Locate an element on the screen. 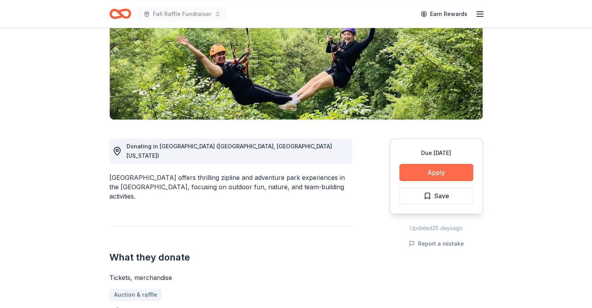 This screenshot has width=592, height=308. span: Fall Raffle Fundraiser is located at coordinates (182, 14).